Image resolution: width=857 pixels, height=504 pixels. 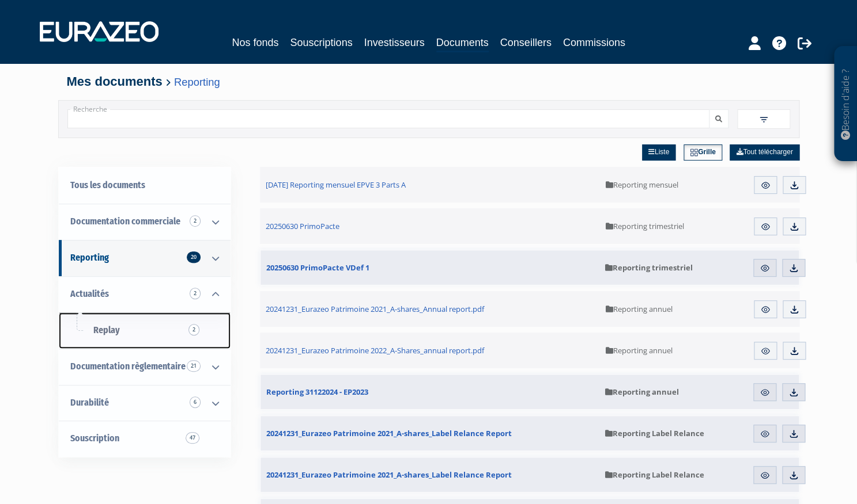 What do you see at coordinates (430, 309) in the screenshot?
I see `a: 20241231_Eurazeo Patrimoine 2021_A-shares_Annual report.pdf` at bounding box center [430, 309].